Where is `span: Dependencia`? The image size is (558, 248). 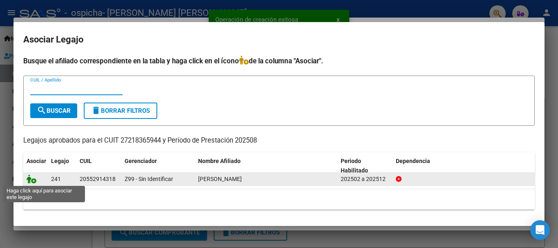 span: Dependencia is located at coordinates (413, 161).